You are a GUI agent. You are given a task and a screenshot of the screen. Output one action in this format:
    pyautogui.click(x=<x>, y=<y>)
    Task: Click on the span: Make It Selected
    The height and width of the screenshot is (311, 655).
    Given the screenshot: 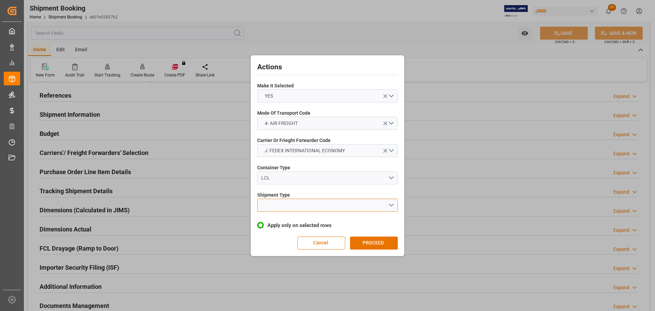 What is the action you would take?
    pyautogui.click(x=275, y=86)
    